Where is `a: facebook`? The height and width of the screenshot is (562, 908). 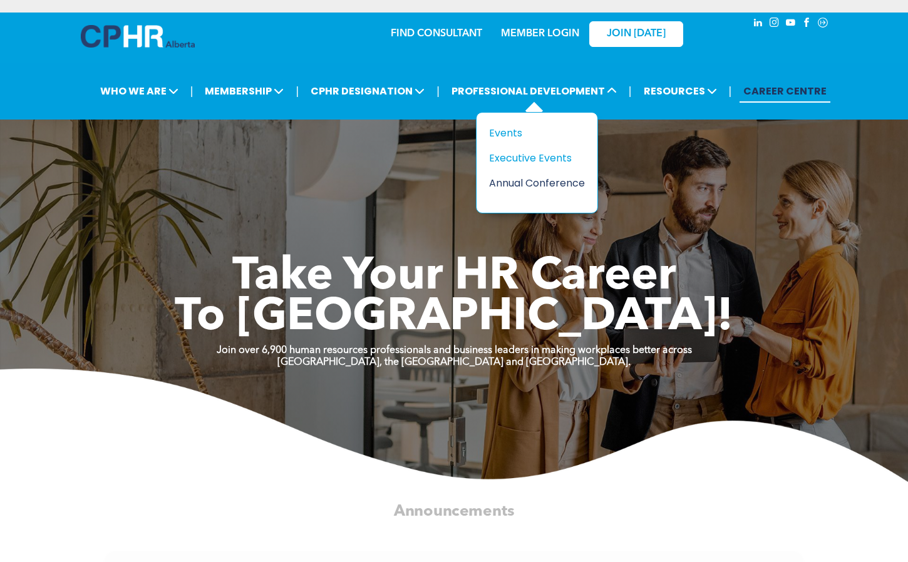
a: facebook is located at coordinates (806, 24).